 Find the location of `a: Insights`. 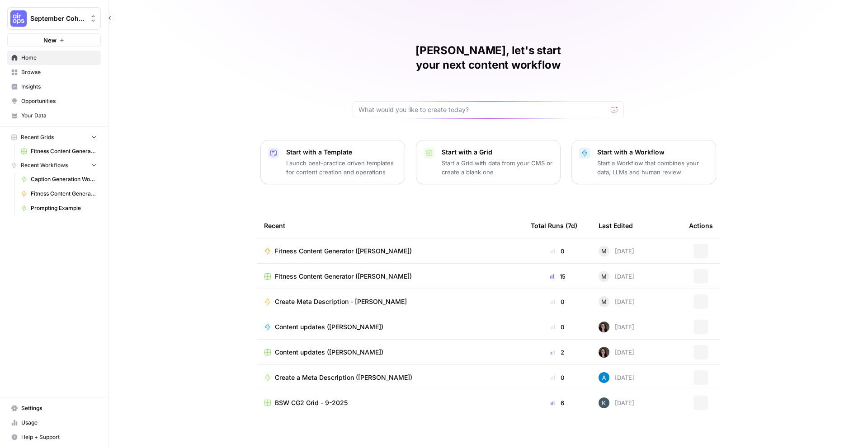

a: Insights is located at coordinates (54, 86).